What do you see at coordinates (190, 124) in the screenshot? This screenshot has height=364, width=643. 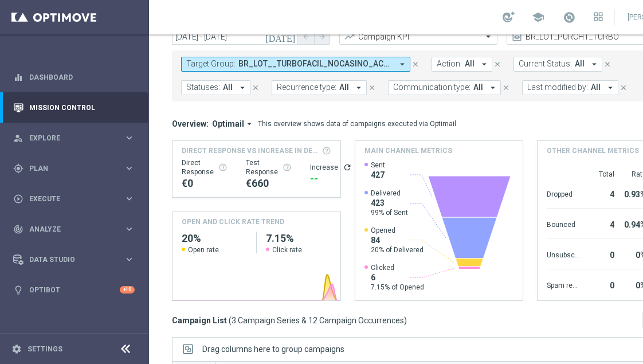 I see `h3: Overview:` at bounding box center [190, 124].